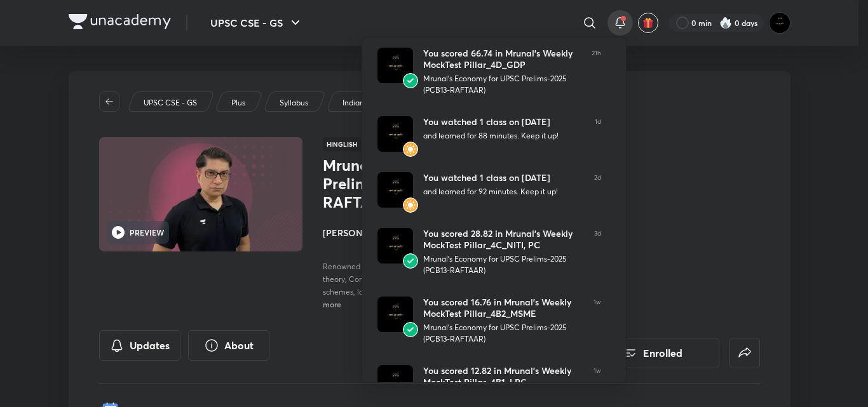 Image resolution: width=868 pixels, height=407 pixels. Describe the element at coordinates (596, 72) in the screenshot. I see `span: 21h` at that location.